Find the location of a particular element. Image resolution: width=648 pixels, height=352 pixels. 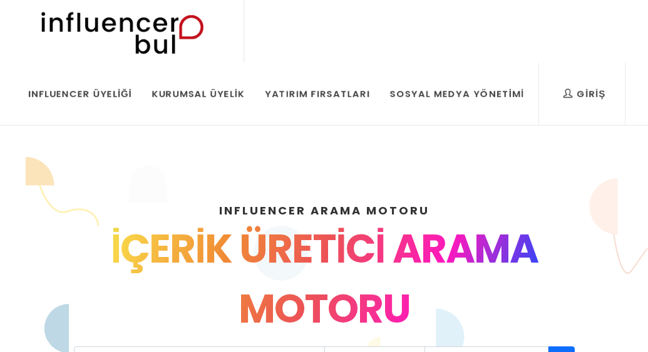

a: Giriş is located at coordinates (584, 94).